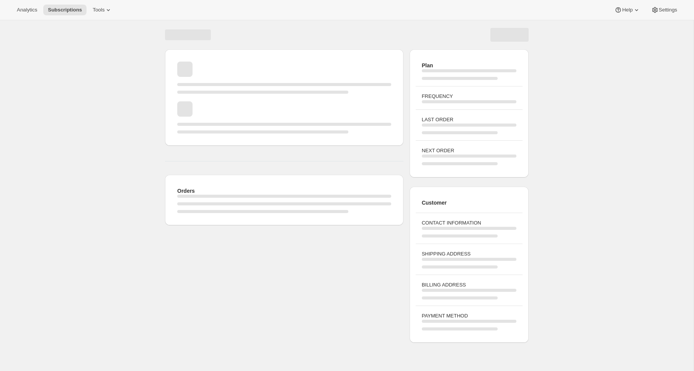  What do you see at coordinates (469, 97) in the screenshot?
I see `h3: FREQUENCY` at bounding box center [469, 97].